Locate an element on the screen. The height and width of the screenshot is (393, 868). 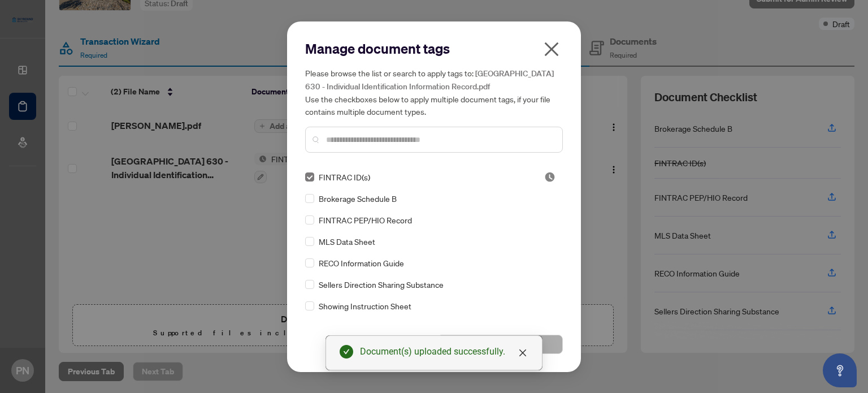
h2: Manage document tags is located at coordinates (434, 49).